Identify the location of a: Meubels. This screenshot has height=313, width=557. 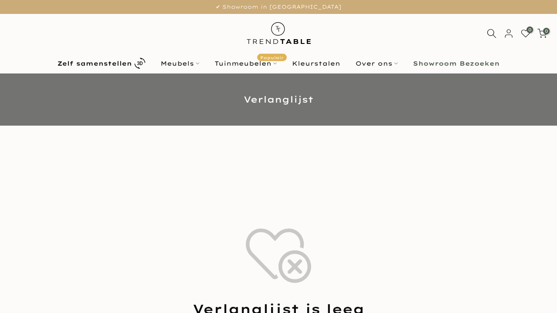
(180, 63).